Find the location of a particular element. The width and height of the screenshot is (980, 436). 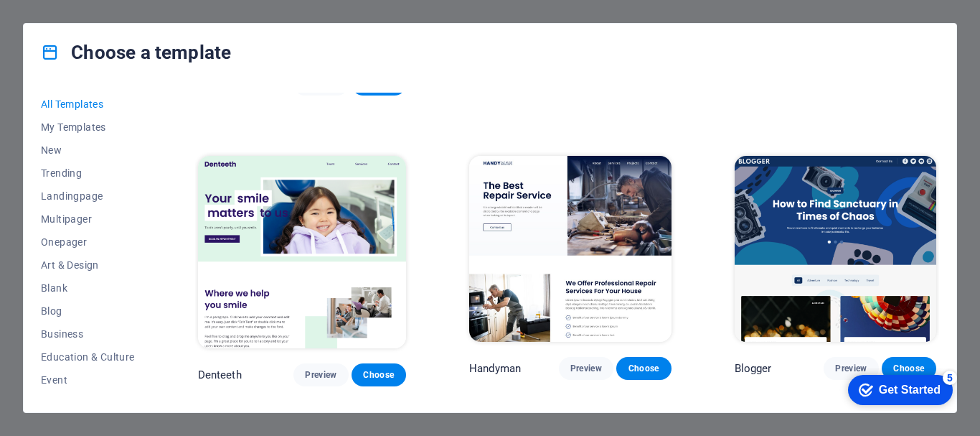

p: Blogger is located at coordinates (753, 369).